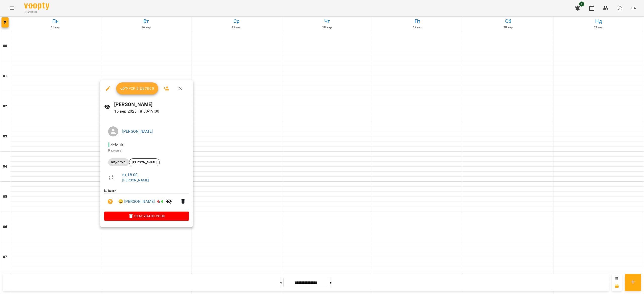  Describe the element at coordinates (129, 175) in the screenshot. I see `a: вт , 18:00` at that location.